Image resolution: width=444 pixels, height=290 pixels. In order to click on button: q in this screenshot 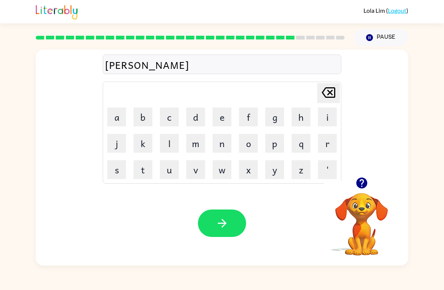, I will do `click(301, 144)`.